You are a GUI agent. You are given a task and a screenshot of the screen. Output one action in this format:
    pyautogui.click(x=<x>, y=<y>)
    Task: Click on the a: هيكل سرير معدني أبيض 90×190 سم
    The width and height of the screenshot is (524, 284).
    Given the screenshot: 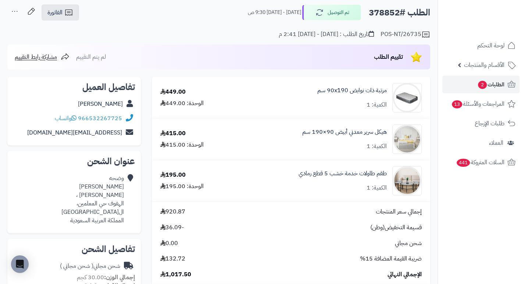 What is the action you would take?
    pyautogui.click(x=345, y=132)
    